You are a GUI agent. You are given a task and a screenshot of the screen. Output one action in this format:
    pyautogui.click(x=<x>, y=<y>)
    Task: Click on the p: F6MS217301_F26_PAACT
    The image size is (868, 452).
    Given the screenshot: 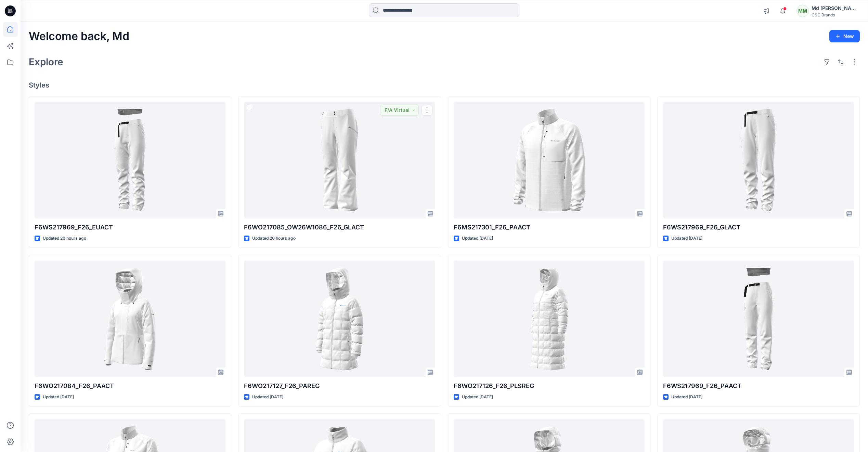 What is the action you would take?
    pyautogui.click(x=549, y=227)
    